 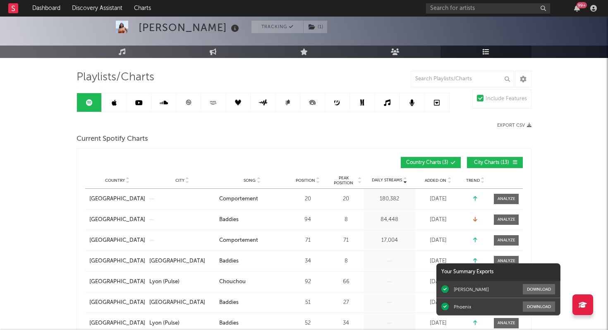 What do you see at coordinates (346, 302) in the screenshot?
I see `div: 27` at bounding box center [346, 302].